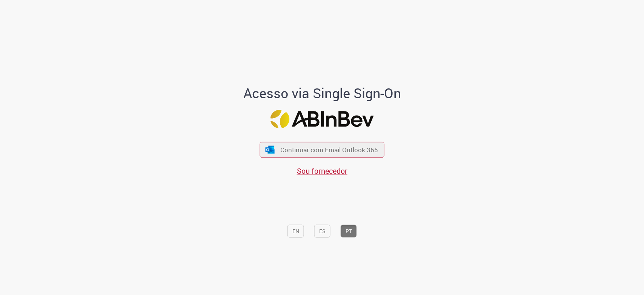  What do you see at coordinates (323, 149) in the screenshot?
I see `button: ícone Azure/Microsoft 360 Continuar com Email Outlook 365` at bounding box center [323, 149].